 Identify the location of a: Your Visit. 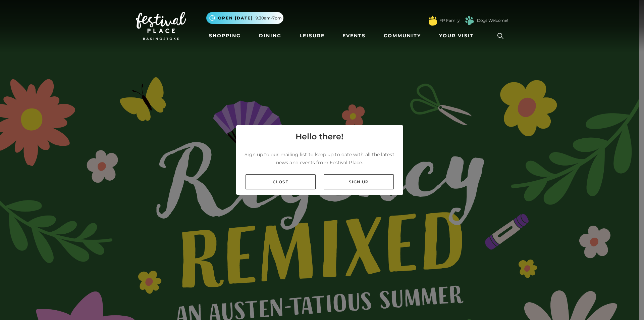
(458, 35).